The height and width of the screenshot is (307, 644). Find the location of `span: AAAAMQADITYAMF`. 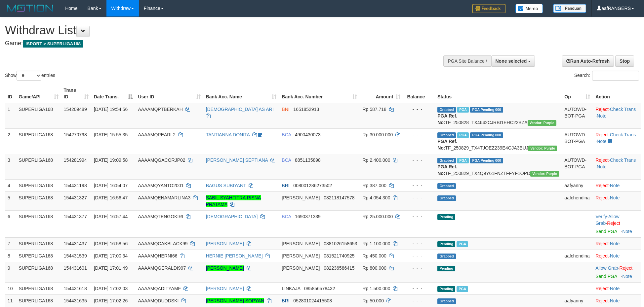

span: AAAAMQADITYAMF is located at coordinates (160, 289).